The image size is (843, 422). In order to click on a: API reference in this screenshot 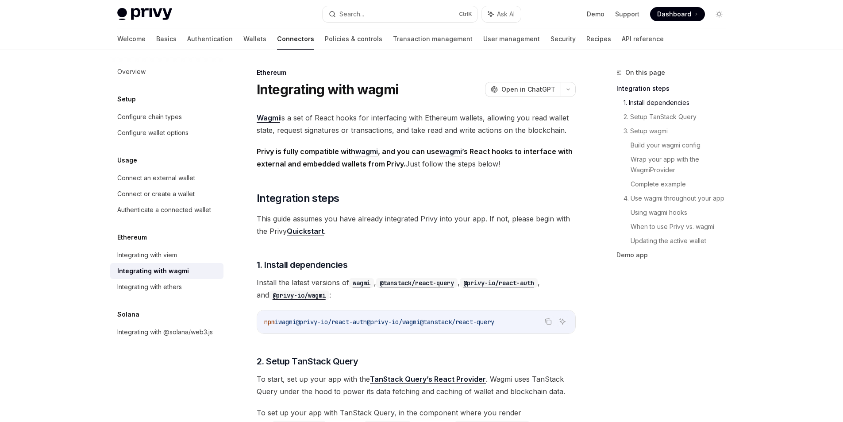, I will do `click(643, 39)`.